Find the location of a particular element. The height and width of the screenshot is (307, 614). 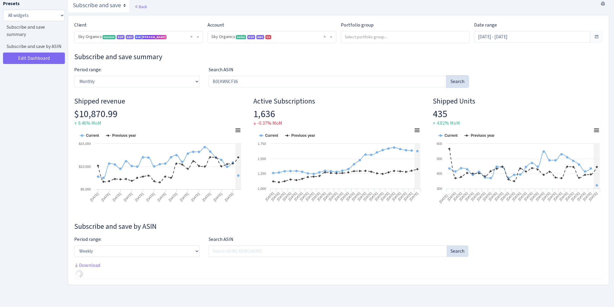

h2: 1,636 is located at coordinates (338, 114).